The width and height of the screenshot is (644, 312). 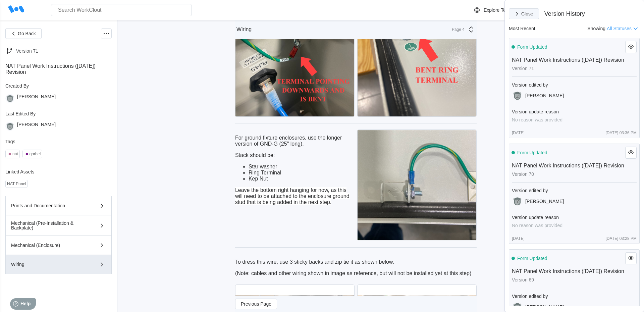 I want to click on button: Wiring, so click(x=59, y=264).